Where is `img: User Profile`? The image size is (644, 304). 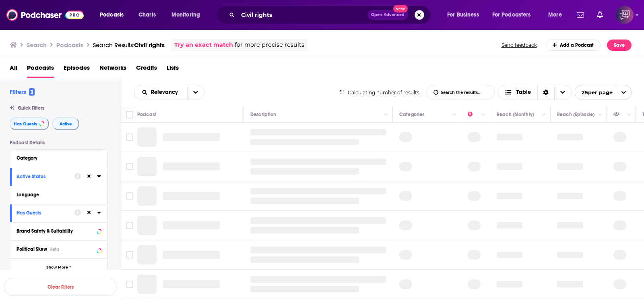 img: User Profile is located at coordinates (625, 15).